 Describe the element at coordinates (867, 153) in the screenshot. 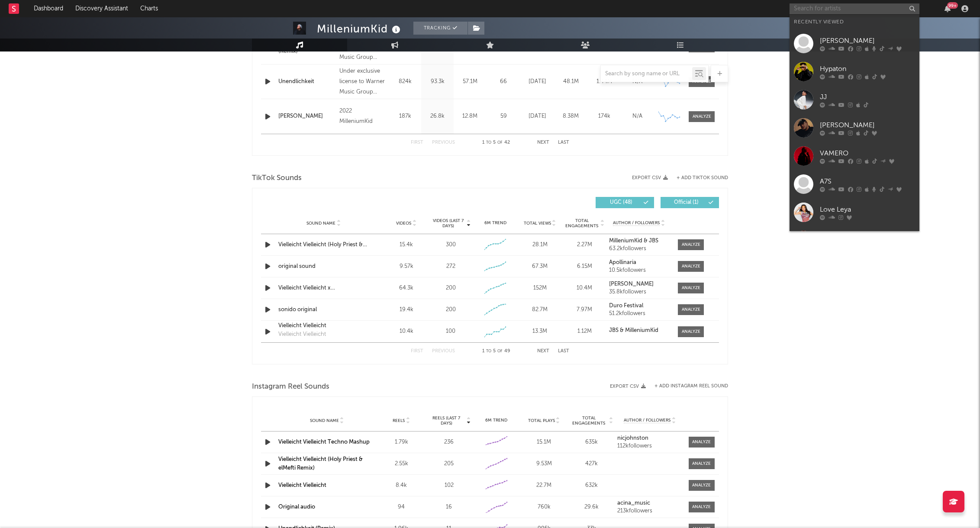

I see `div: VAMERO` at that location.